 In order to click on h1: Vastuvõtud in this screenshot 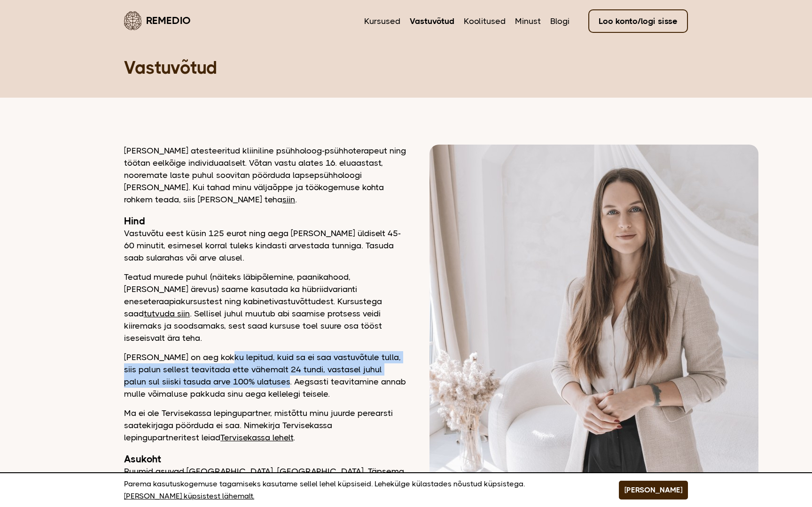, I will do `click(406, 68)`.